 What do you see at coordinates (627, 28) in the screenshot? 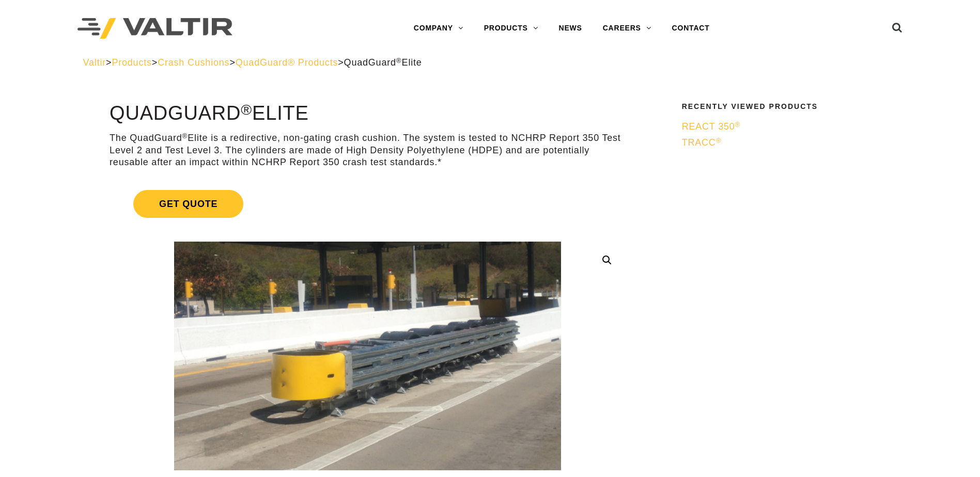
I see `a: CAREERS` at bounding box center [627, 28].